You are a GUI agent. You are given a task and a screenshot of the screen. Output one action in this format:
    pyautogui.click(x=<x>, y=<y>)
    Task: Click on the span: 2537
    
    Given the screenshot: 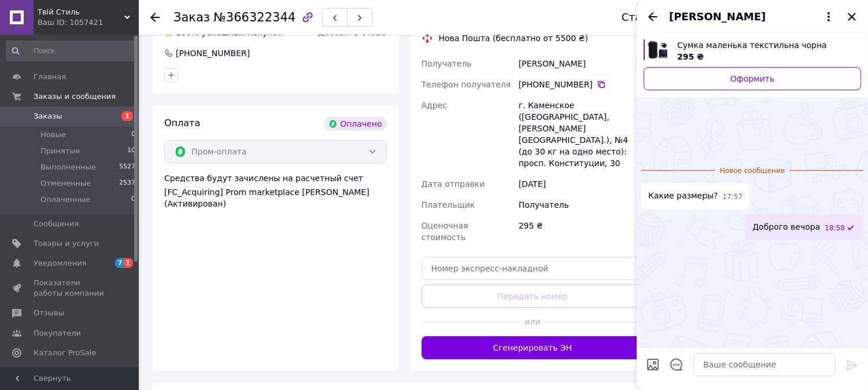 What is the action you would take?
    pyautogui.click(x=127, y=183)
    